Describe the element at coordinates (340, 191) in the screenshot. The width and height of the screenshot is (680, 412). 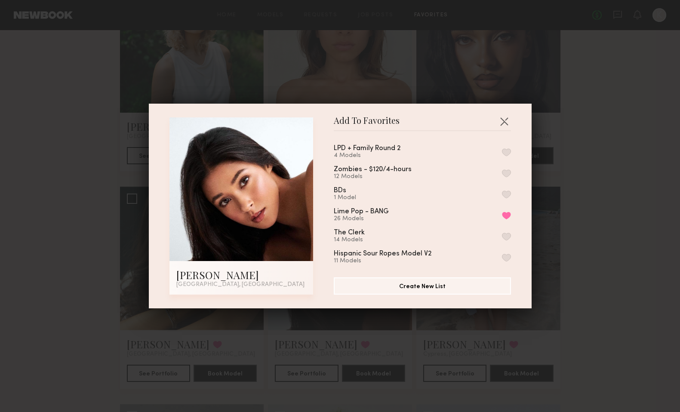
I see `div: BDs` at that location.